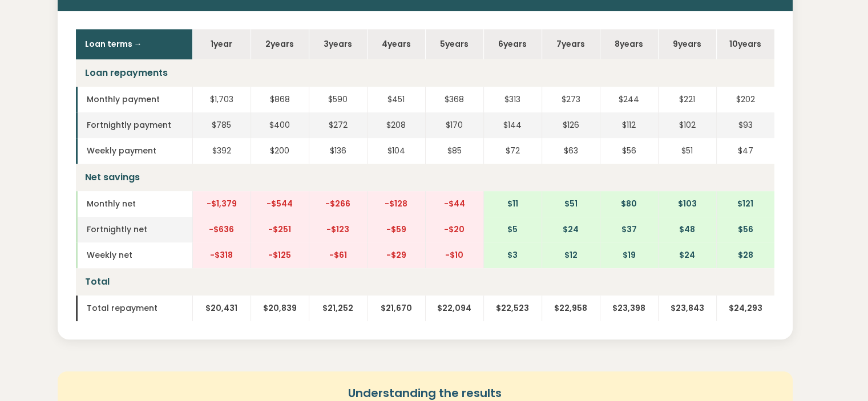 The width and height of the screenshot is (868, 401). I want to click on th: 7 year s, so click(571, 44).